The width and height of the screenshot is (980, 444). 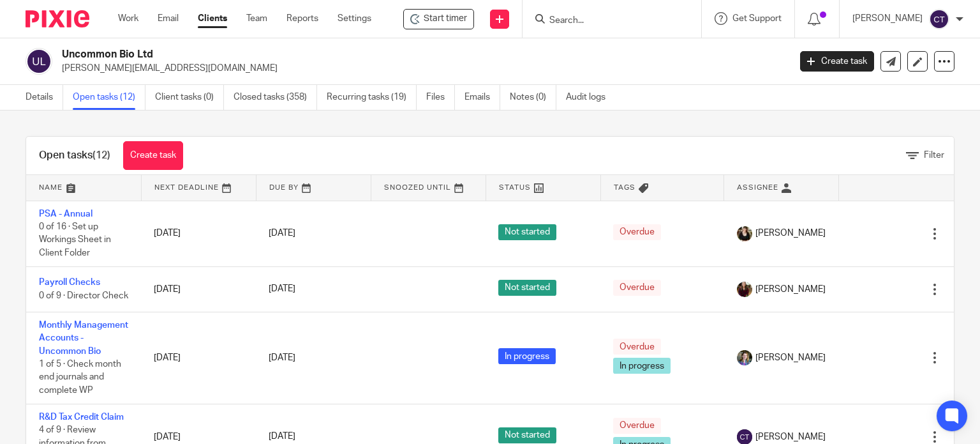 What do you see at coordinates (75, 239) in the screenshot?
I see `span: 0 of 16 · Set up Workings Sheet in Client Folder` at bounding box center [75, 239].